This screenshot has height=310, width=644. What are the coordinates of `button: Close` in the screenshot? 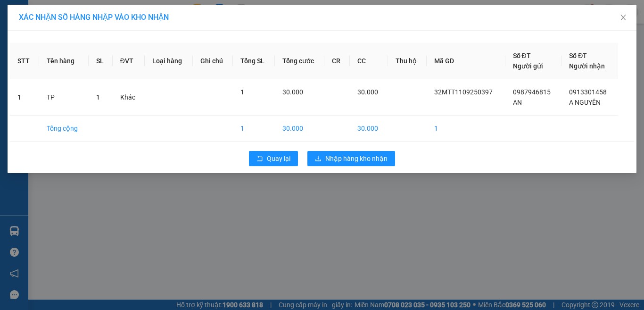 It's located at (623, 18).